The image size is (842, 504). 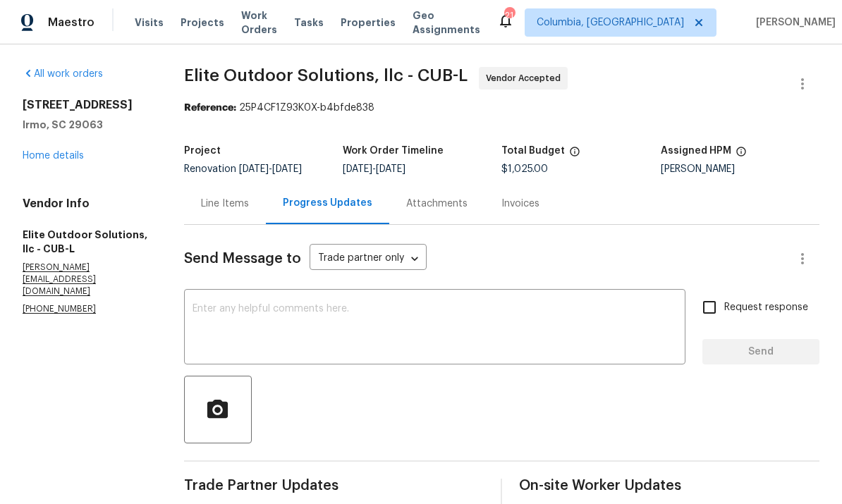 What do you see at coordinates (53, 156) in the screenshot?
I see `a: Home details` at bounding box center [53, 156].